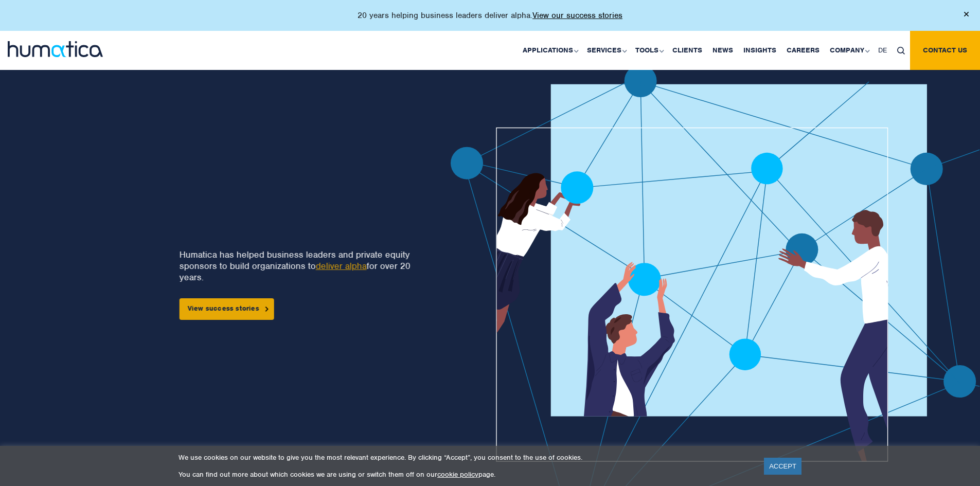 This screenshot has height=486, width=980. Describe the element at coordinates (688, 50) in the screenshot. I see `a: Clients` at that location.